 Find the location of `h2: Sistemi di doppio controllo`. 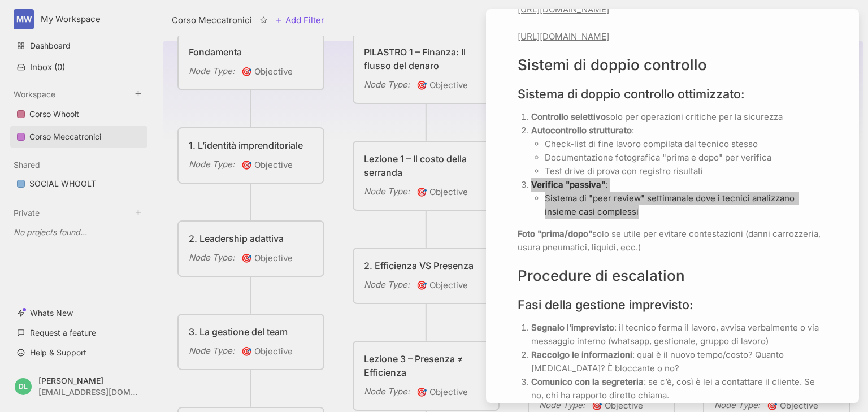

h2: Sistemi di doppio controllo is located at coordinates (673, 65).